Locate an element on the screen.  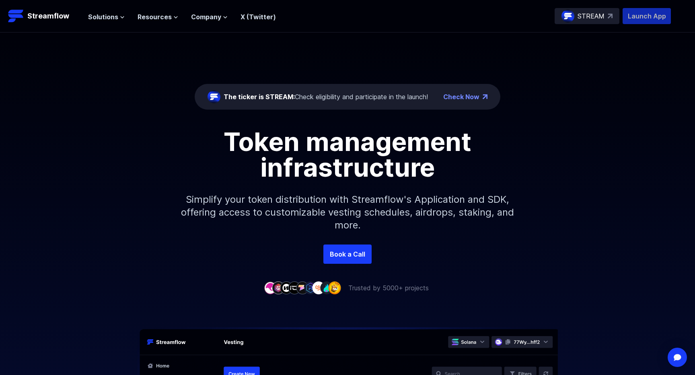
img: company-7 is located at coordinates (318, 288).